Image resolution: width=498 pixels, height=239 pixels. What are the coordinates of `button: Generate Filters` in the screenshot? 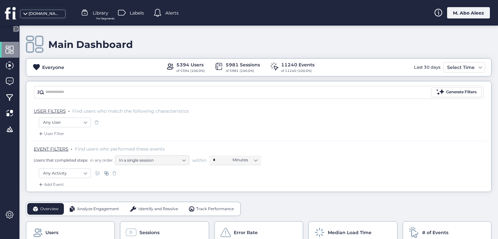 It's located at (457, 92).